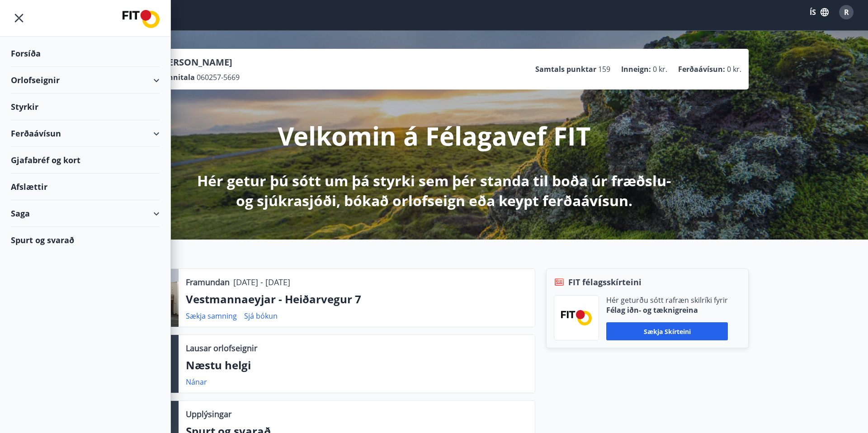 The width and height of the screenshot is (868, 433). I want to click on button: ÍS, so click(819, 12).